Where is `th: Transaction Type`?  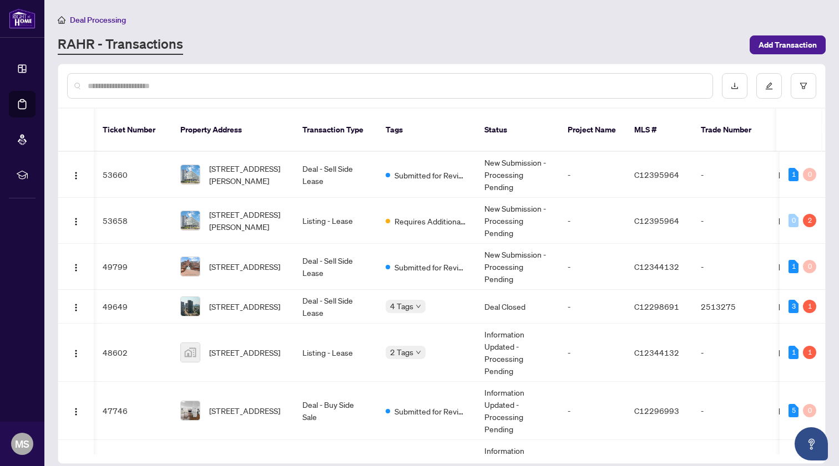 th: Transaction Type is located at coordinates (335, 130).